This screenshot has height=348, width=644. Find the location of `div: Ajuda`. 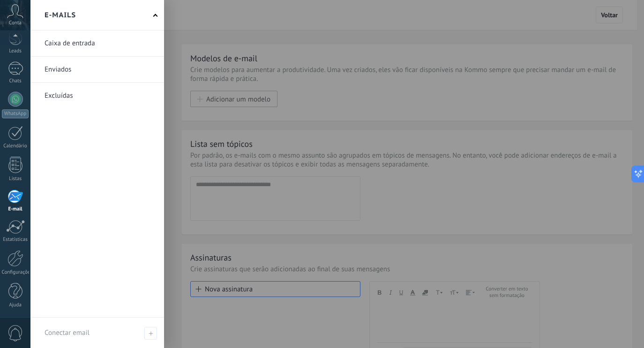

div: Ajuda is located at coordinates (15, 305).